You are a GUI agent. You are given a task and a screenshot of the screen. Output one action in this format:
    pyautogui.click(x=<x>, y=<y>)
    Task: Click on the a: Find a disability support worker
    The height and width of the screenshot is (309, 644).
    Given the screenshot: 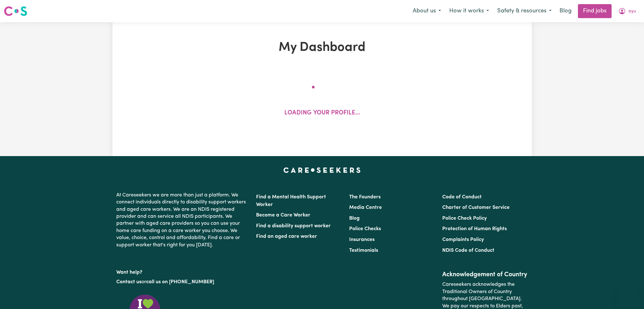 What is the action you would take?
    pyautogui.click(x=293, y=226)
    